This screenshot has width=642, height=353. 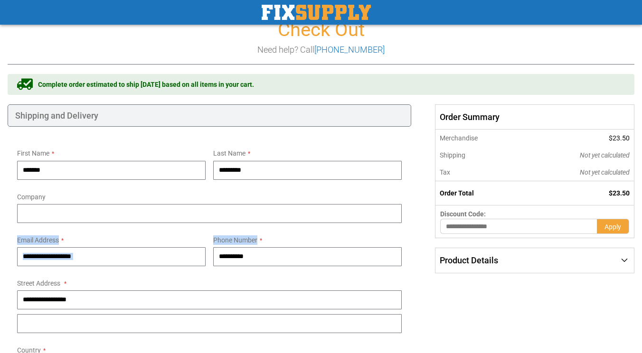 What do you see at coordinates (535, 117) in the screenshot?
I see `span: Order Summary` at bounding box center [535, 117].